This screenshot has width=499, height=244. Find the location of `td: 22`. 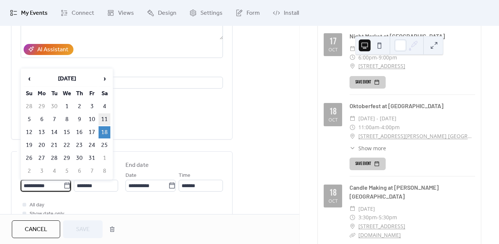

td: 22 is located at coordinates (67, 145).